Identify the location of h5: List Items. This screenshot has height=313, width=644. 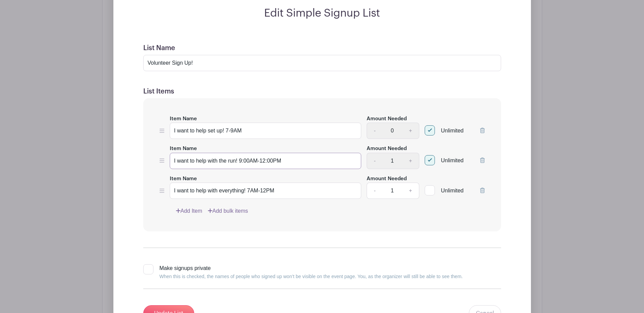
(322, 91).